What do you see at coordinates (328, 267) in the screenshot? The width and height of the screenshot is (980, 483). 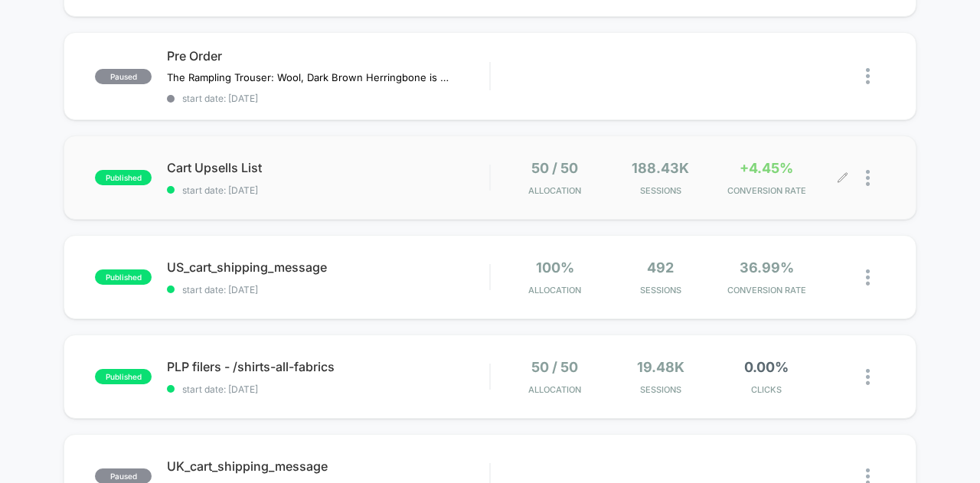 I see `span: US_cart_shipping_message` at bounding box center [328, 267].